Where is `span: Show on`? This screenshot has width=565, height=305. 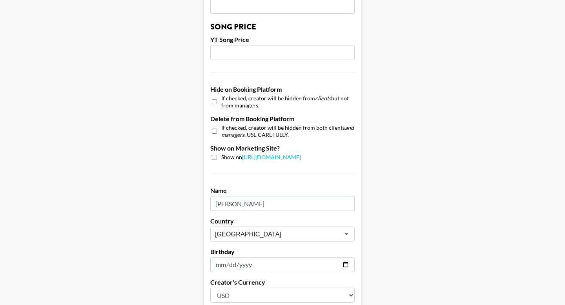 span: Show on is located at coordinates (261, 157).